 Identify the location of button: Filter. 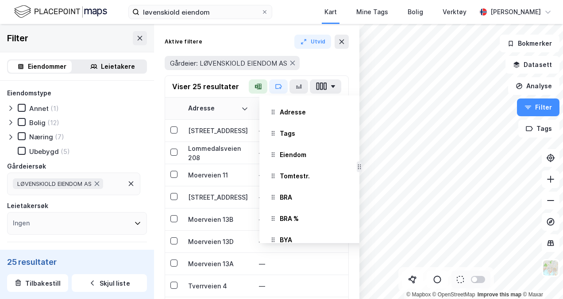
(539, 107).